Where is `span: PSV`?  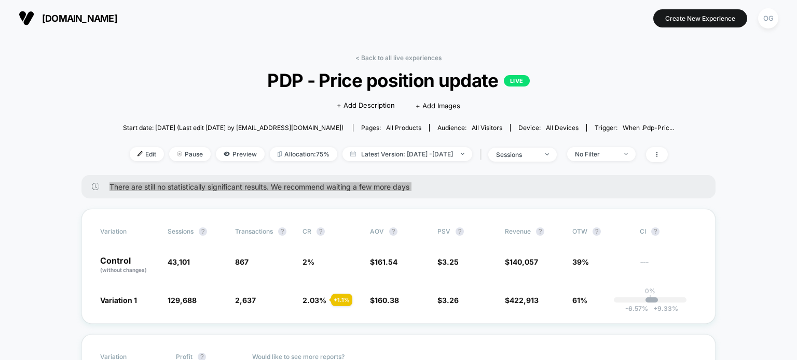 span: PSV is located at coordinates (443, 231).